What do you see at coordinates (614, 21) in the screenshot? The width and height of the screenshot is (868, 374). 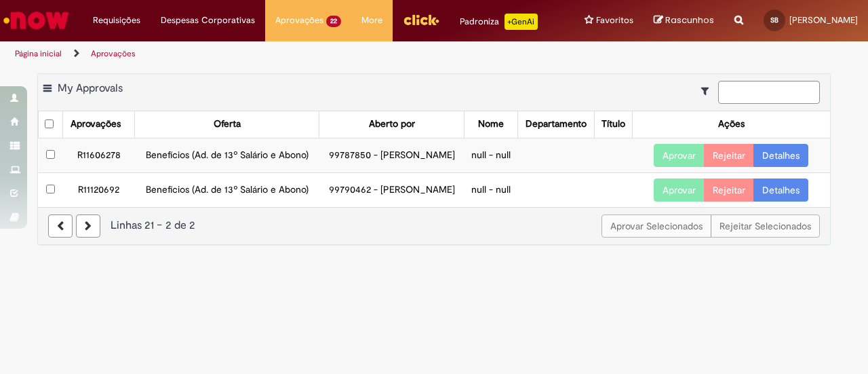 I see `span: Favoritos` at bounding box center [614, 21].